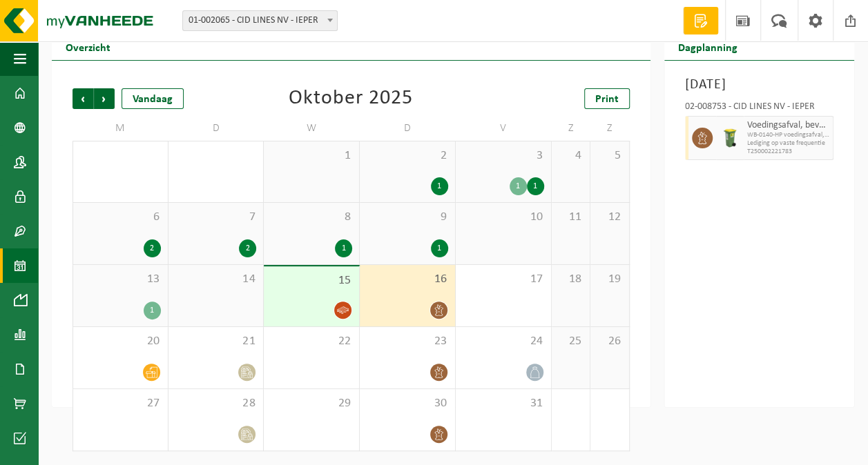  What do you see at coordinates (607, 99) in the screenshot?
I see `a: Print` at bounding box center [607, 99].